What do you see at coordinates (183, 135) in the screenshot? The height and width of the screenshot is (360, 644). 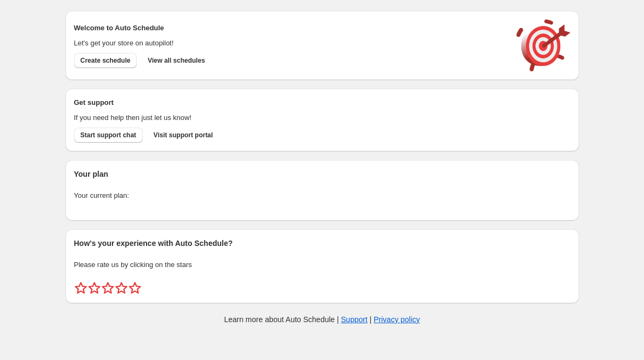 I see `span: Visit support portal` at bounding box center [183, 135].